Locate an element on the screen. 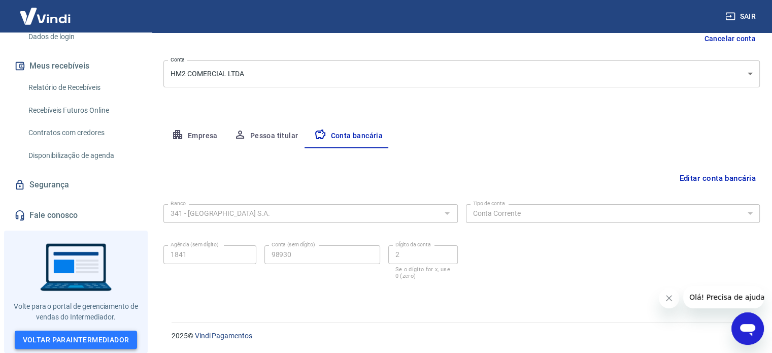 This screenshot has height=353, width=772. label: Agência (sem dígito) is located at coordinates (194, 244).